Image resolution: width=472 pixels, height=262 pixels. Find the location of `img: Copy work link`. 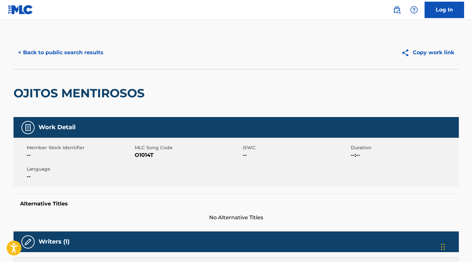

img: Copy work link is located at coordinates (407, 53).